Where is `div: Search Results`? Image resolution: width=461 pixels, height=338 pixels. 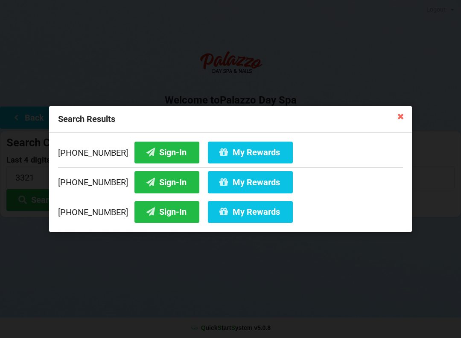 div: Search Results is located at coordinates (231, 119).